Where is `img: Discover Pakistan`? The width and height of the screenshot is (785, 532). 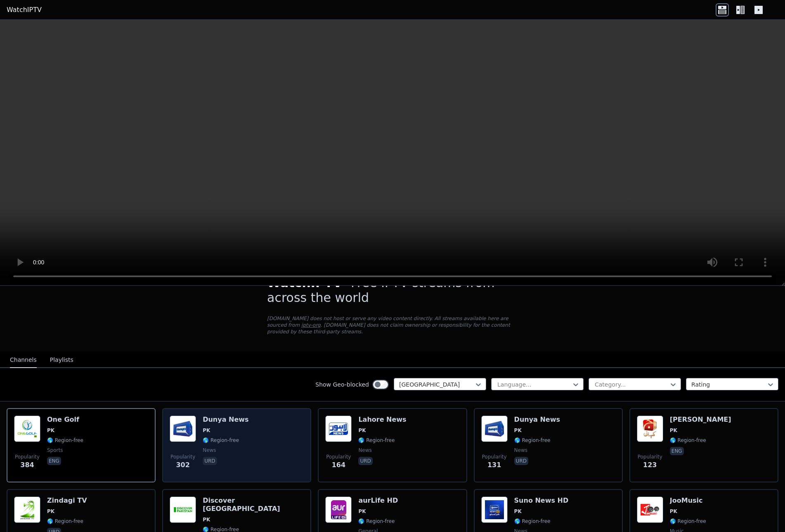
img: Discover Pakistan is located at coordinates (183, 510).